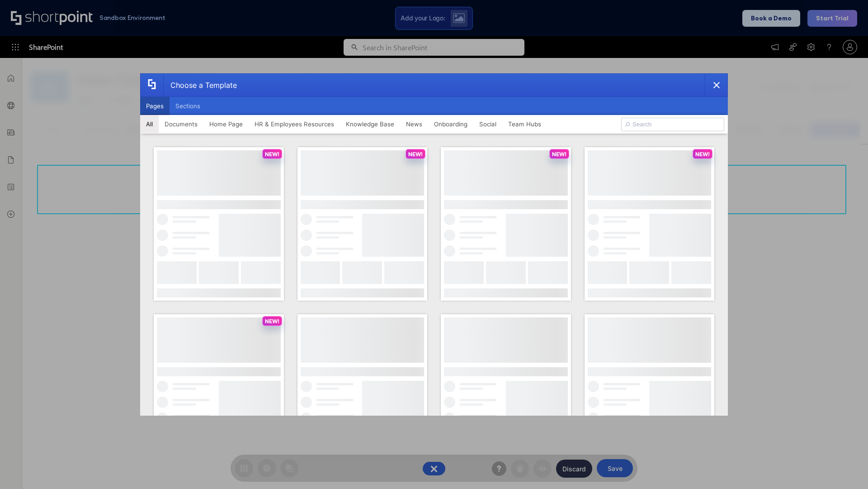 The height and width of the screenshot is (489, 868). Describe the element at coordinates (154, 106) in the screenshot. I see `button: Pages` at that location.